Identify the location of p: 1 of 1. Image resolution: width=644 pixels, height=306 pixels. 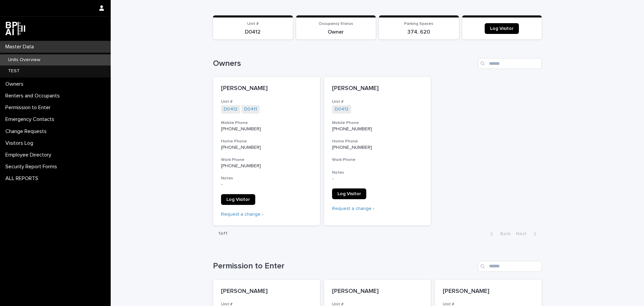
(223, 233).